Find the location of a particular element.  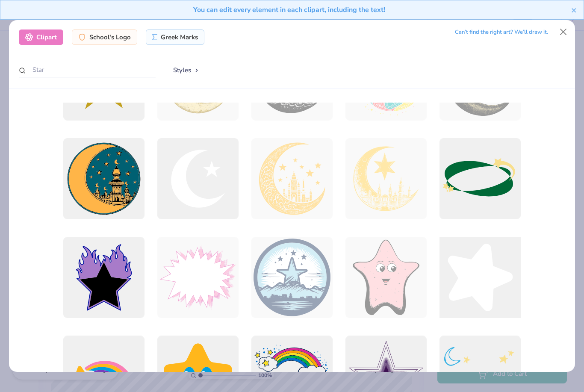

div: Greek Marks is located at coordinates (175, 37).